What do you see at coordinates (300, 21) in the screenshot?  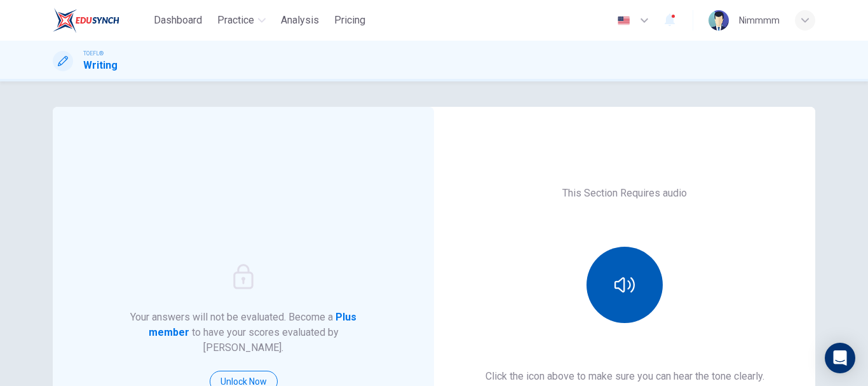 I see `span: Analysis` at bounding box center [300, 21].